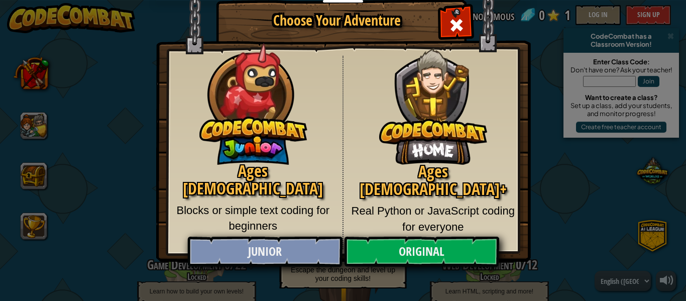 Image resolution: width=686 pixels, height=301 pixels. Describe the element at coordinates (265, 252) in the screenshot. I see `a: Junior` at that location.